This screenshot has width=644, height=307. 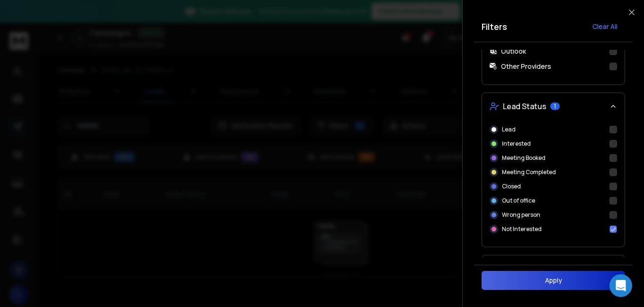 I want to click on div: Email Provider, so click(x=553, y=55).